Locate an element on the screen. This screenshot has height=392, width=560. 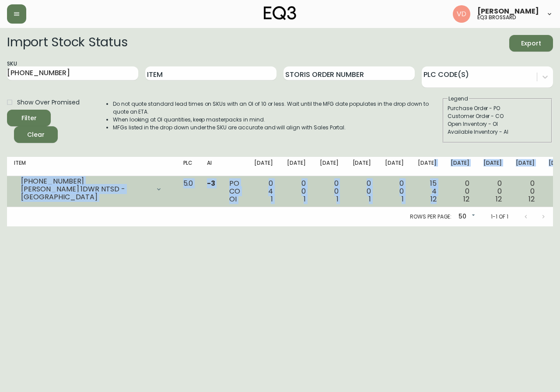
span: Clear is located at coordinates (36, 135).